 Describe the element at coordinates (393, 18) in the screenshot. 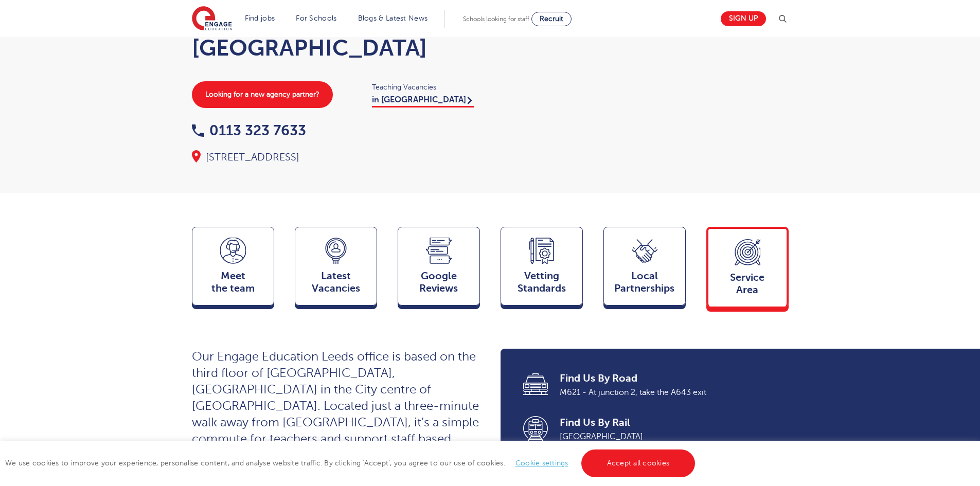

I see `a: Blogs & Latest News` at that location.